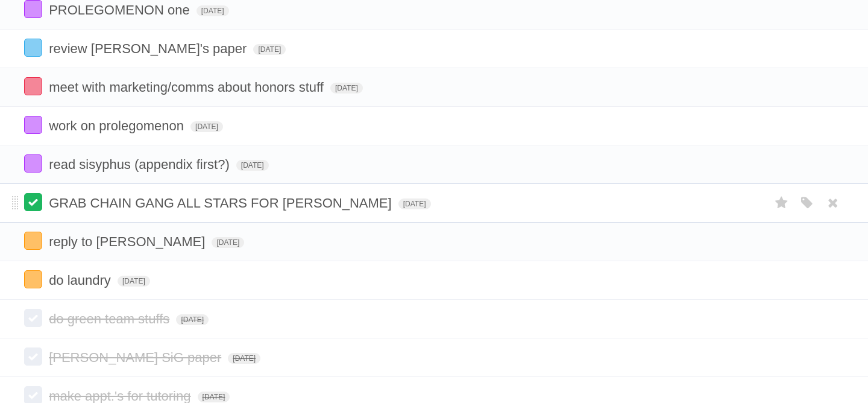 This screenshot has width=868, height=403. Describe the element at coordinates (187, 86) in the screenshot. I see `span: meet with marketing/comms about honors stuff` at that location.